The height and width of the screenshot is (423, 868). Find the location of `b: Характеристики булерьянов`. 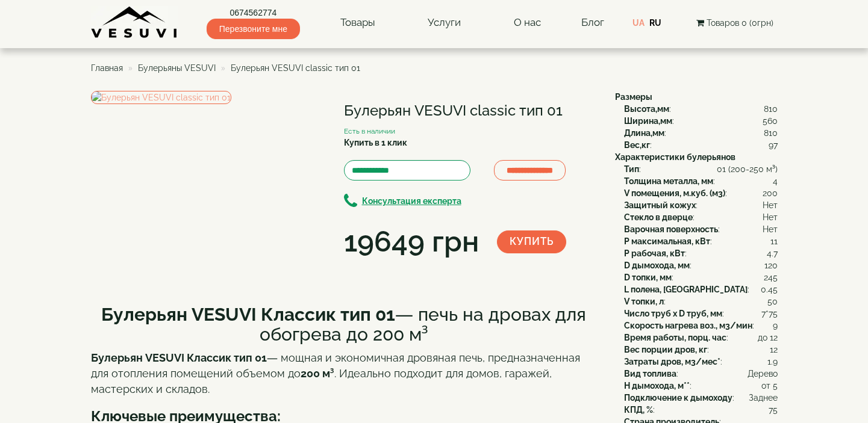

b: Характеристики булерьянов is located at coordinates (675, 157).